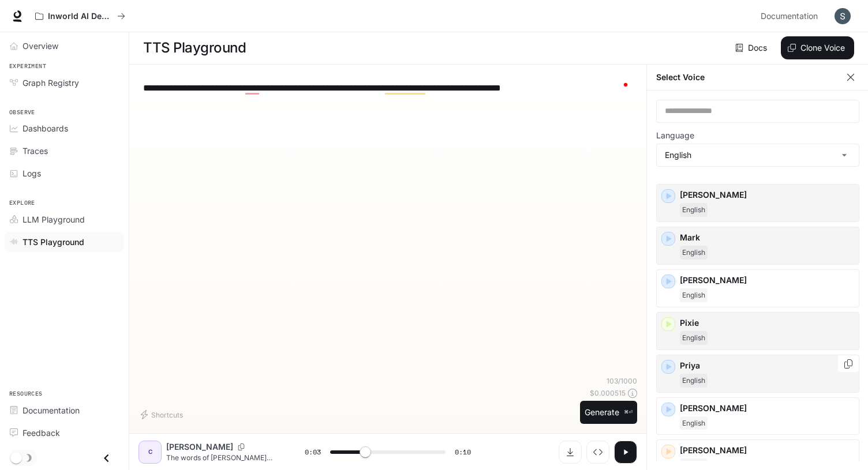 This screenshot has height=470, width=868. I want to click on span: LLM Playground, so click(54, 219).